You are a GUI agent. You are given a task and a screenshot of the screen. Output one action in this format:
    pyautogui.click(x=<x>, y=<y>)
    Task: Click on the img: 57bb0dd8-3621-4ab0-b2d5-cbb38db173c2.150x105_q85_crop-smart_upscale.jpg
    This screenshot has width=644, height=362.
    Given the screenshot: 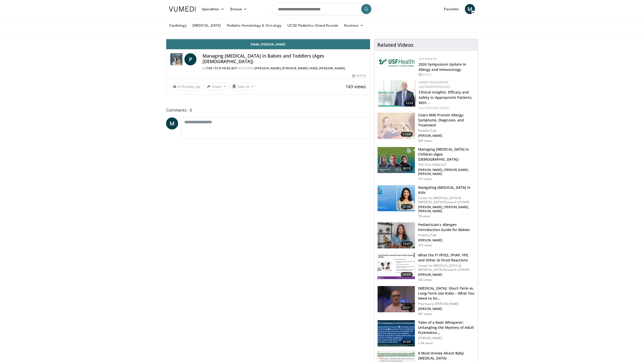 What is the action you would take?
    pyautogui.click(x=396, y=266)
    